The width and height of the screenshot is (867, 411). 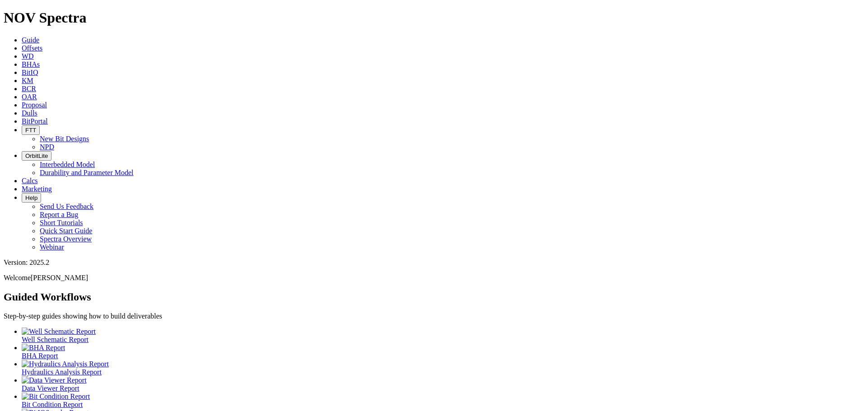 What do you see at coordinates (433, 278) in the screenshot?
I see `p: Welcome` at bounding box center [433, 278].